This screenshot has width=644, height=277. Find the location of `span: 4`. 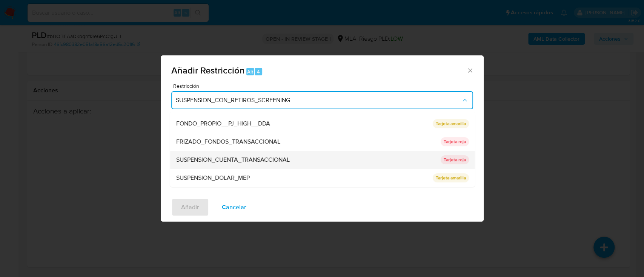

span: 4 is located at coordinates (259, 71).